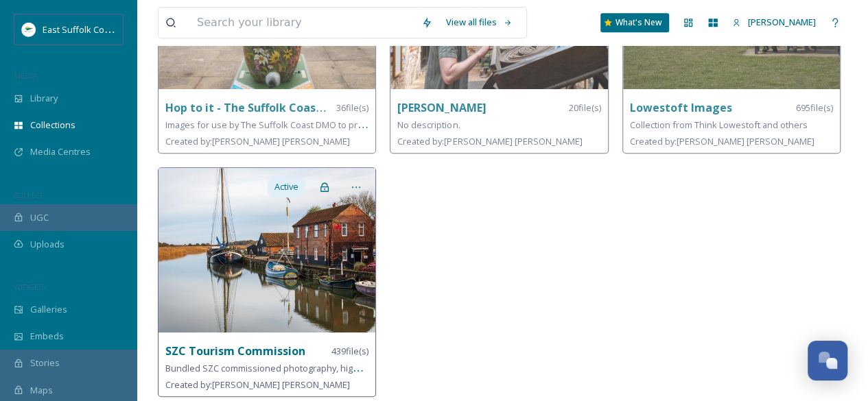 The image size is (868, 401). What do you see at coordinates (828, 361) in the screenshot?
I see `button: Open Chat` at bounding box center [828, 361].